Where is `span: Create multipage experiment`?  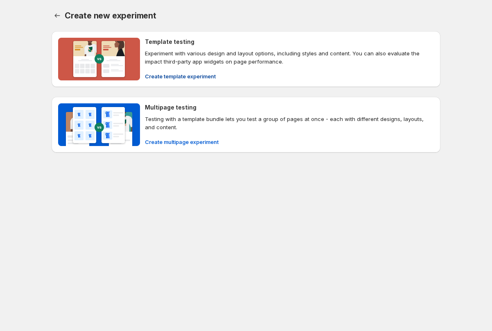
span: Create multipage experiment is located at coordinates (182, 142).